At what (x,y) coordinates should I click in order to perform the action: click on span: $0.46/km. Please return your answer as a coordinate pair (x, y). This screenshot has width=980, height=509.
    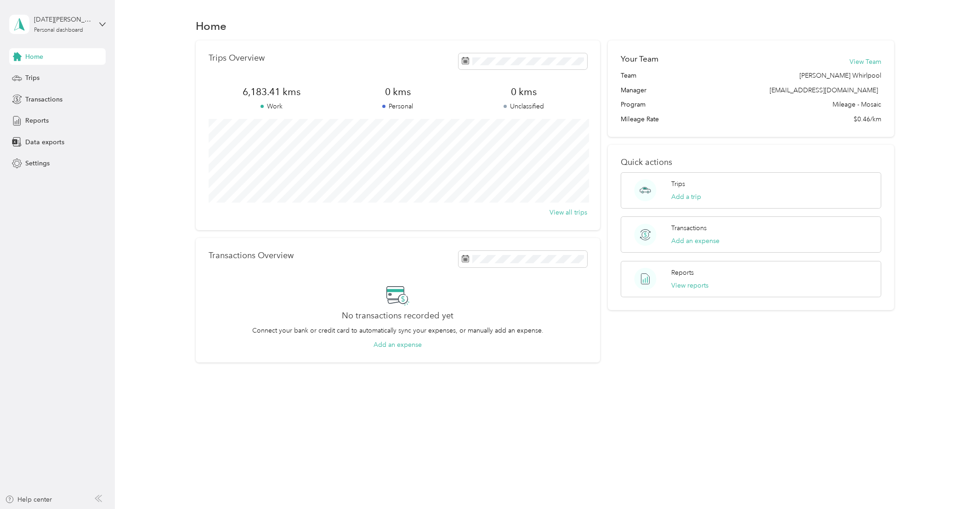
    Looking at the image, I should click on (868, 119).